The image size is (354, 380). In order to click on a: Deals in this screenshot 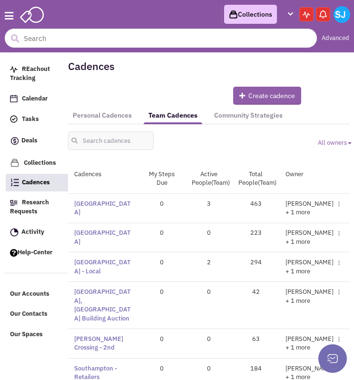, I will do `click(38, 141)`.